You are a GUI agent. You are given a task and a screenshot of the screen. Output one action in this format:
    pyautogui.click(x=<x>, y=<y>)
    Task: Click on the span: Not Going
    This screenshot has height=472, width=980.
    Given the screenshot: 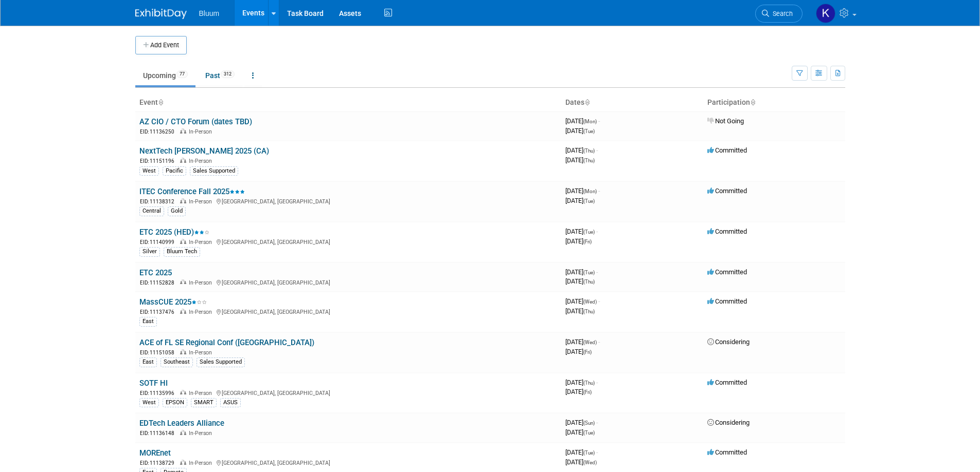 What is the action you would take?
    pyautogui.click(x=725, y=121)
    